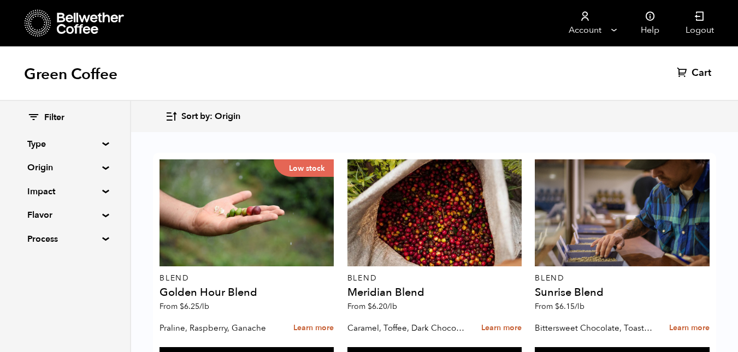  Describe the element at coordinates (406, 328) in the screenshot. I see `p: Caramel, Toffee, Dark Chocolate` at that location.